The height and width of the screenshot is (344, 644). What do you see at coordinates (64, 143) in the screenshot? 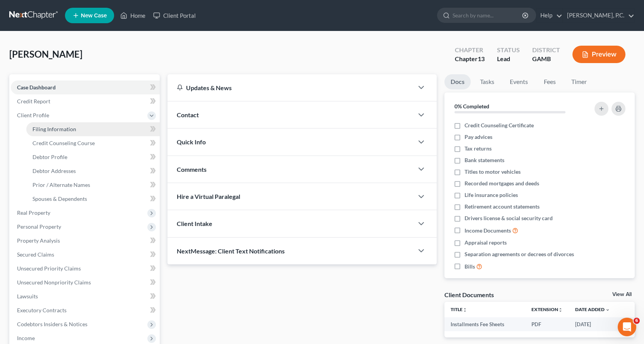
I see `span: Credit Counseling Course` at bounding box center [64, 143].